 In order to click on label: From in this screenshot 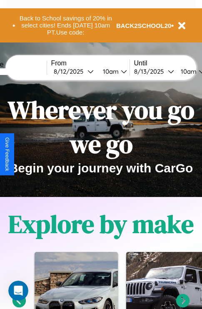, I will do `click(90, 63)`.